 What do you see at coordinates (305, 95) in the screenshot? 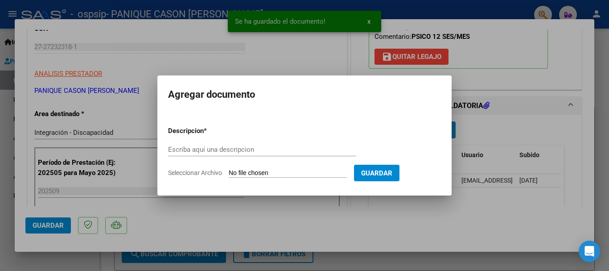
I see `h2: Agregar documento` at bounding box center [305, 95].